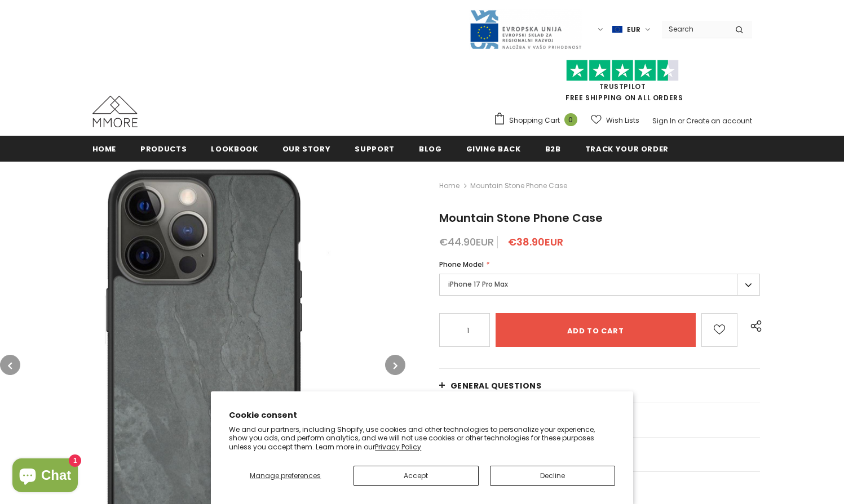 The image size is (844, 504). Describe the element at coordinates (285, 476) in the screenshot. I see `button: Manage preferences` at that location.